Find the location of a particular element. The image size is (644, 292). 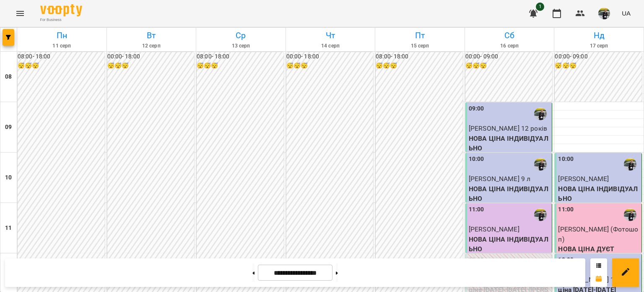

button: Menu is located at coordinates (20, 13).